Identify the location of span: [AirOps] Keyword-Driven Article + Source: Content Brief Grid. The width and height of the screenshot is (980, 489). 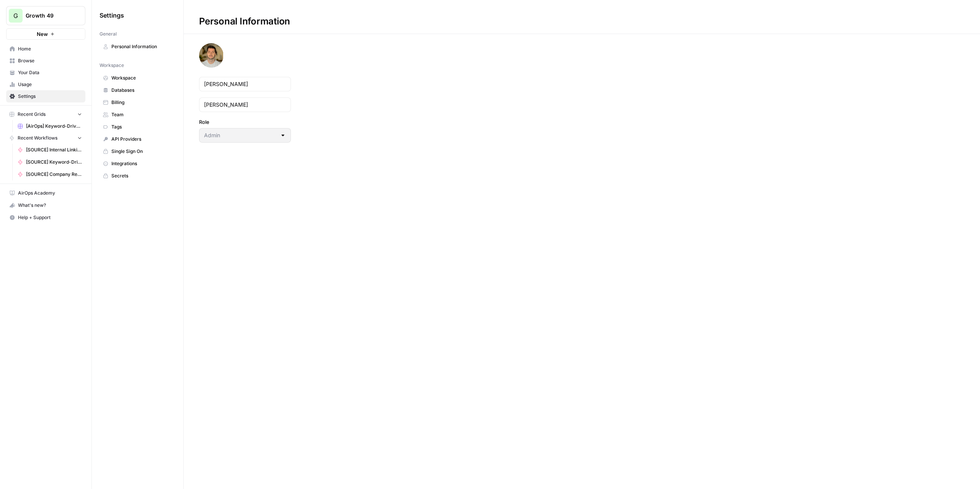
(54, 126).